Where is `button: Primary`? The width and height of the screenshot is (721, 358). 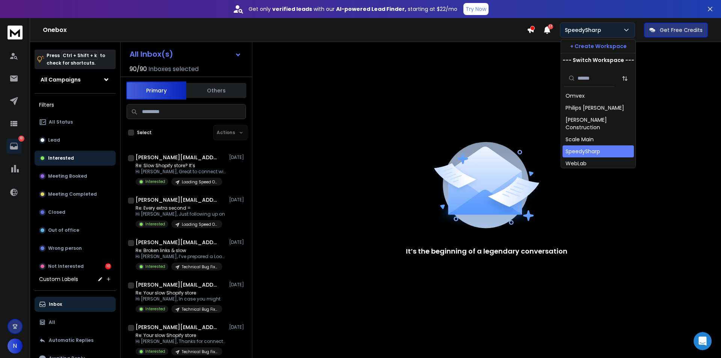
button: Primary is located at coordinates (156, 91).